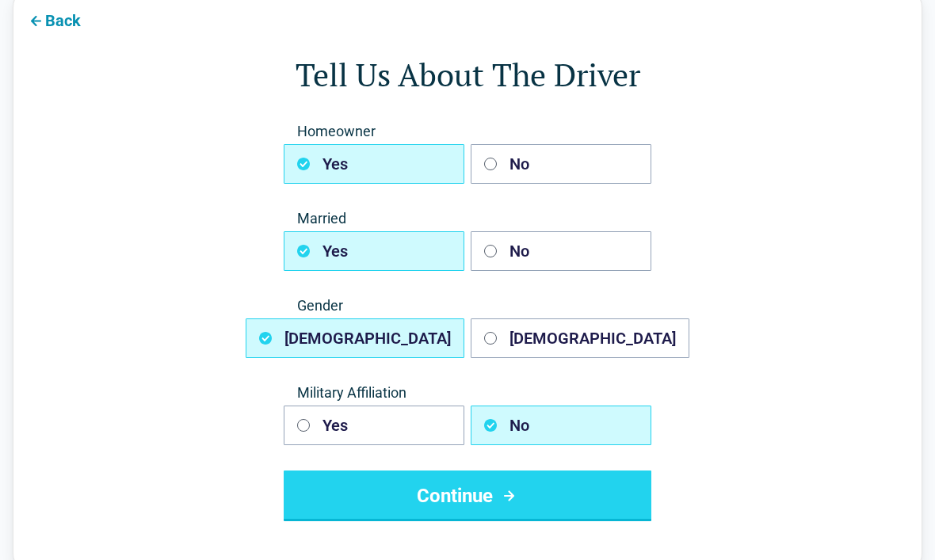 The image size is (935, 560). What do you see at coordinates (468, 75) in the screenshot?
I see `h1: Tell Us About The Driver` at bounding box center [468, 75].